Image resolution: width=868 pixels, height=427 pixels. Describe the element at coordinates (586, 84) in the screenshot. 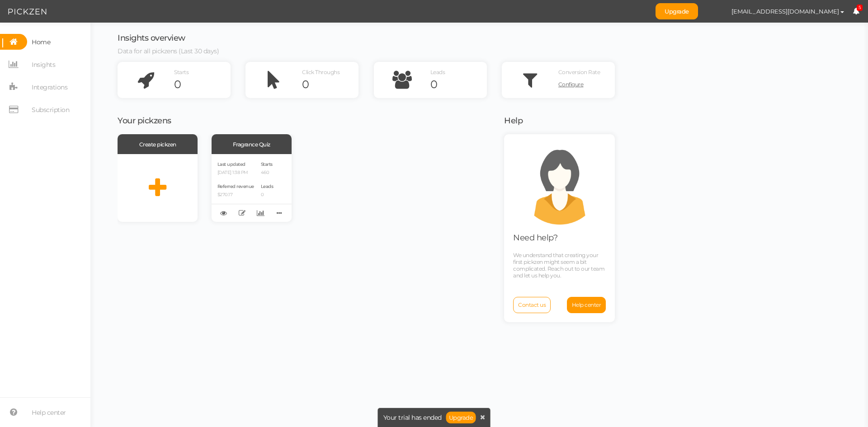

I see `a: Configure` at that location.